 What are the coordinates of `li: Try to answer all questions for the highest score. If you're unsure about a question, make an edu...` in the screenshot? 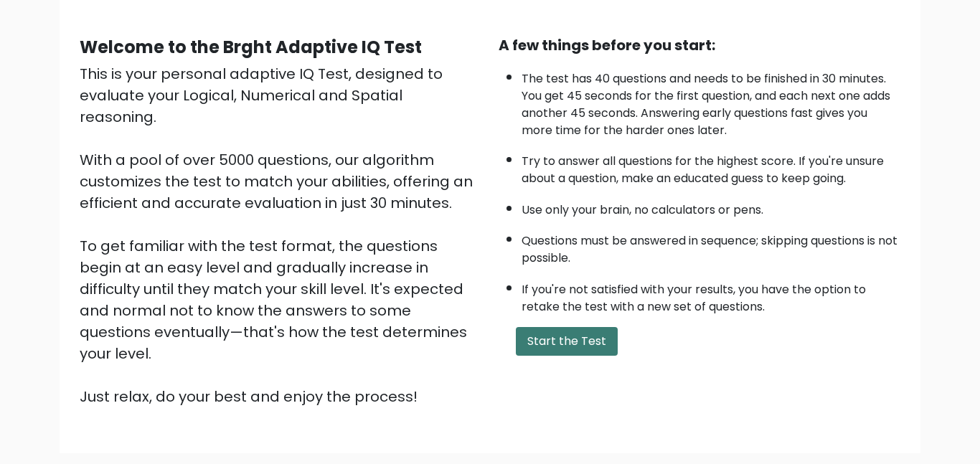 It's located at (711, 166).